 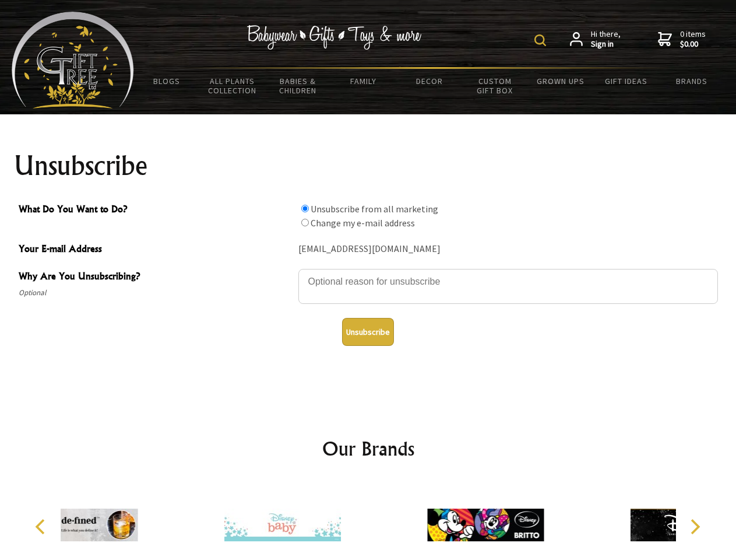 I want to click on img: Babywear - Gifts - Toys & more, so click(x=334, y=37).